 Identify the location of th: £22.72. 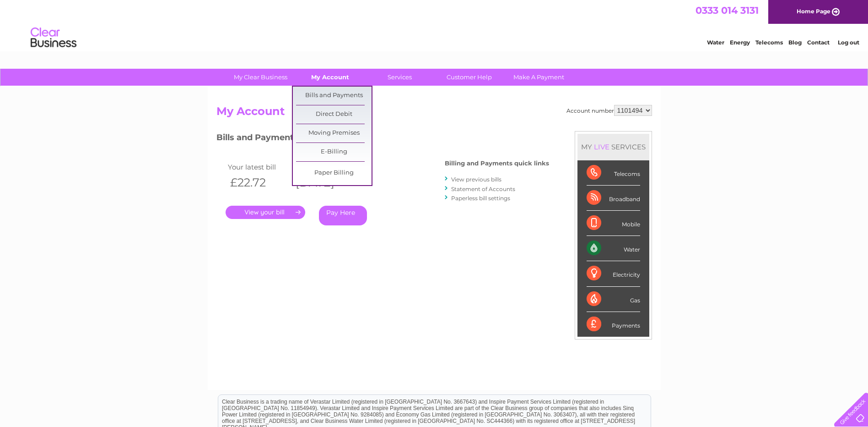
(259, 182).